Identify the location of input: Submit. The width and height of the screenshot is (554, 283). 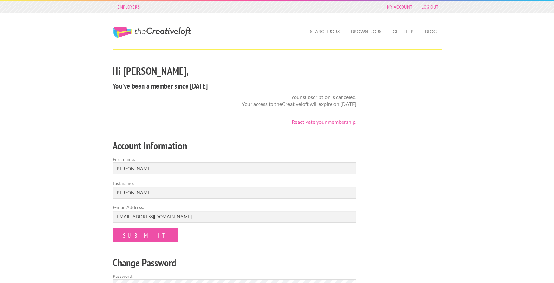
(145, 235).